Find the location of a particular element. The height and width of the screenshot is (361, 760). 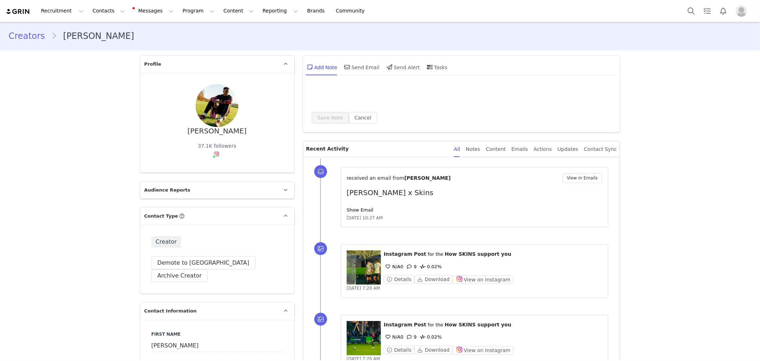

div: Add Note is located at coordinates (321, 67).